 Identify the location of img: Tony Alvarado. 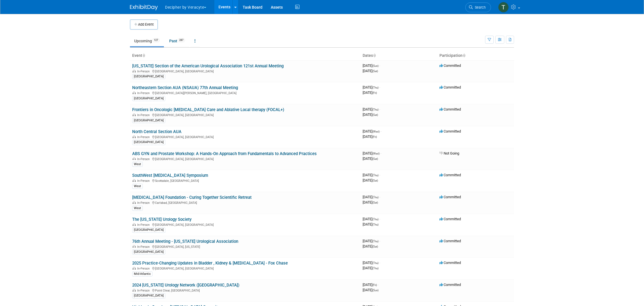
(503, 7).